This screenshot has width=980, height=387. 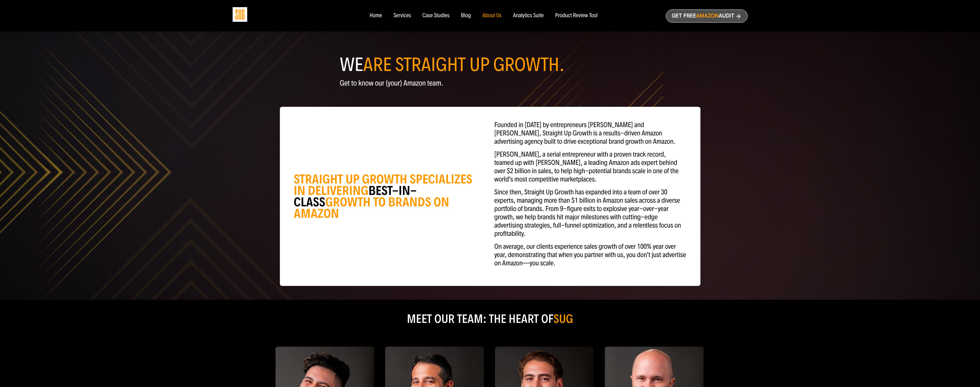 What do you see at coordinates (375, 15) in the screenshot?
I see `div: Home` at bounding box center [375, 15].